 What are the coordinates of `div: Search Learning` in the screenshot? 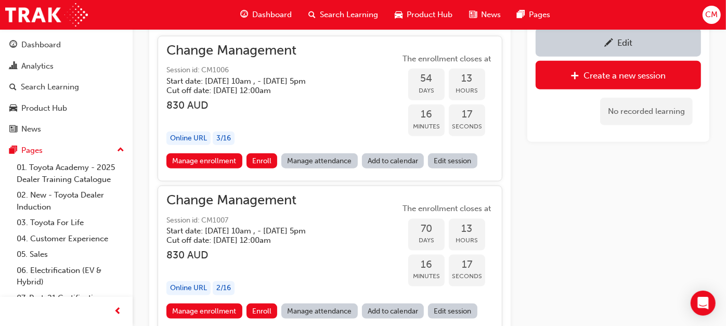 It's located at (50, 87).